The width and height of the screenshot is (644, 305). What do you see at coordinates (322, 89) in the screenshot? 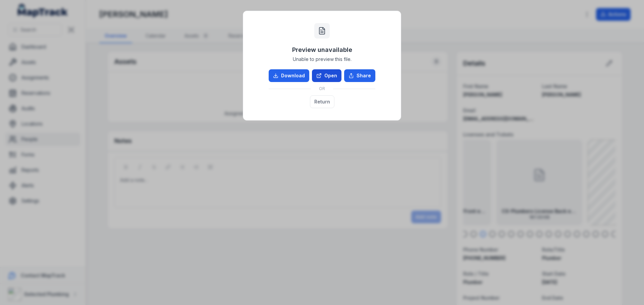
I see `div: OR` at bounding box center [322, 89].